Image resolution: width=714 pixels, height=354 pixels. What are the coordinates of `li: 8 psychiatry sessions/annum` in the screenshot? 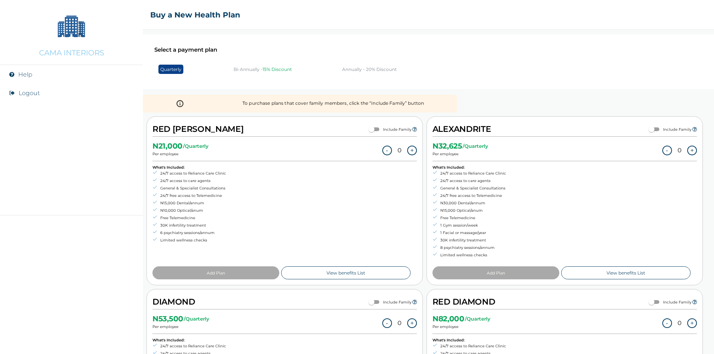 It's located at (469, 248).